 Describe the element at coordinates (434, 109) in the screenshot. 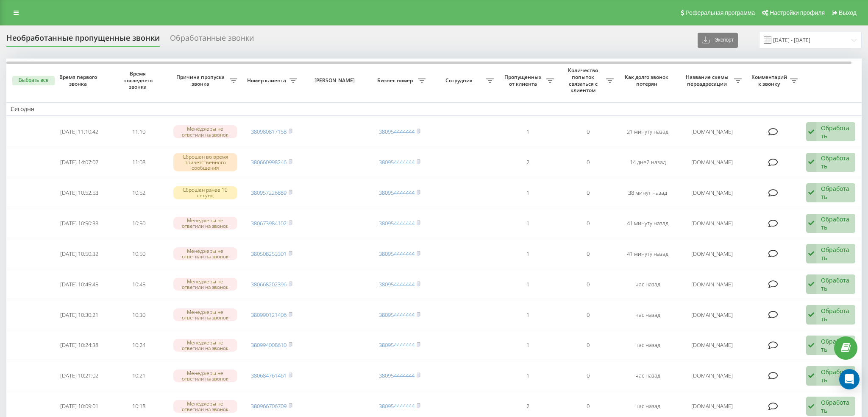

I see `td: Сегодня` at that location.